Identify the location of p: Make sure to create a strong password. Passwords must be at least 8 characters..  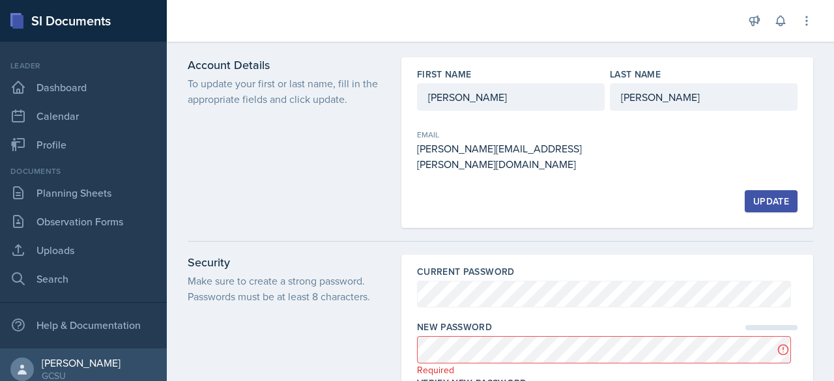
(287, 289).